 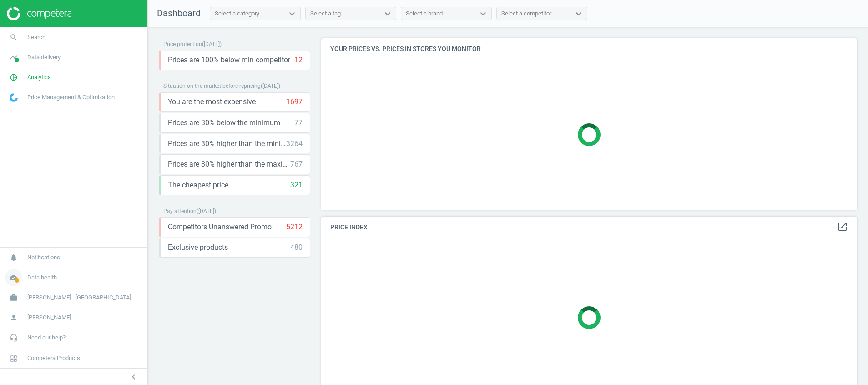 I want to click on span: Need our help?, so click(x=47, y=338).